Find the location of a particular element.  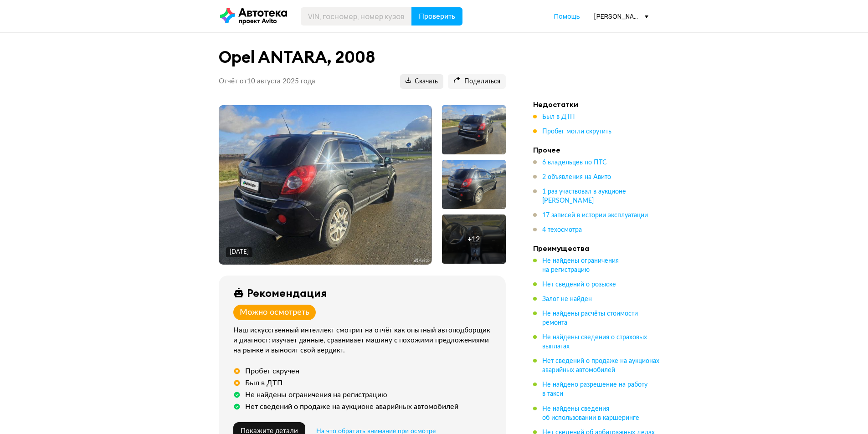

span: 6 владельцев по ПТС is located at coordinates (575, 163).